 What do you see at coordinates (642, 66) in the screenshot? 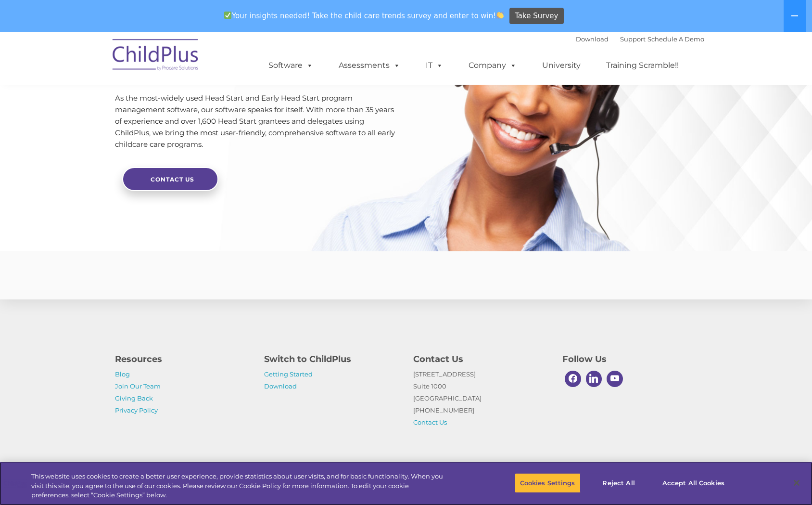
I see `a: Training Scramble!!` at bounding box center [642, 66].